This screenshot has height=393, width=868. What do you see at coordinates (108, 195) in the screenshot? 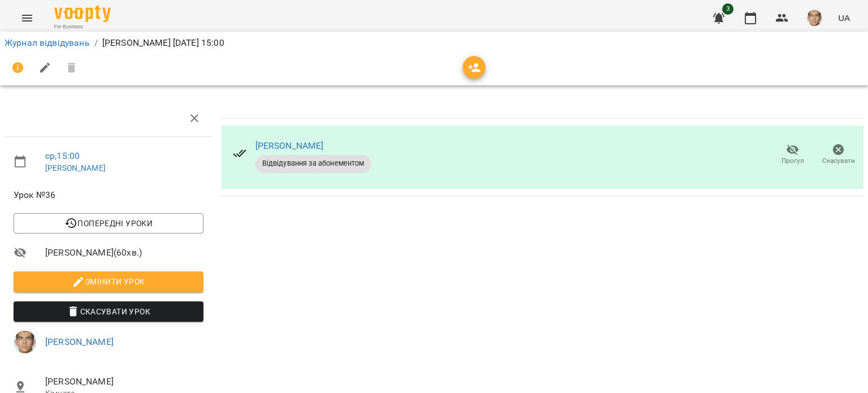
I see `span: Урок №36` at bounding box center [108, 195].